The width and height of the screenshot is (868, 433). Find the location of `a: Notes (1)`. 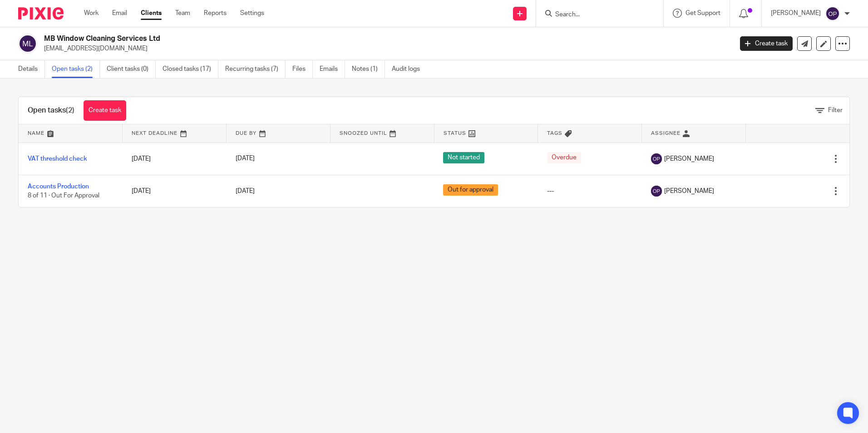

a: Notes (1) is located at coordinates (369, 69).